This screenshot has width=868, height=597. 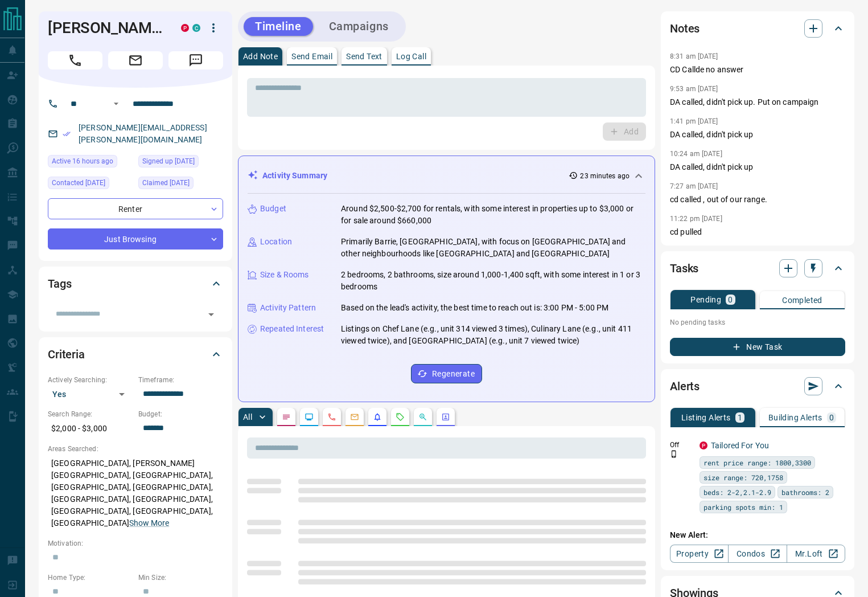 I want to click on p: Min Size:, so click(x=181, y=578).